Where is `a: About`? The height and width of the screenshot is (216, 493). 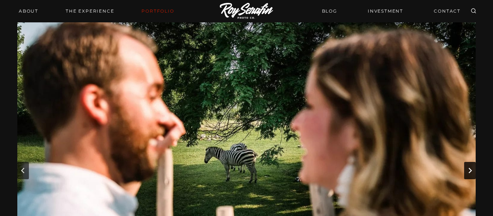 a: About is located at coordinates (28, 11).